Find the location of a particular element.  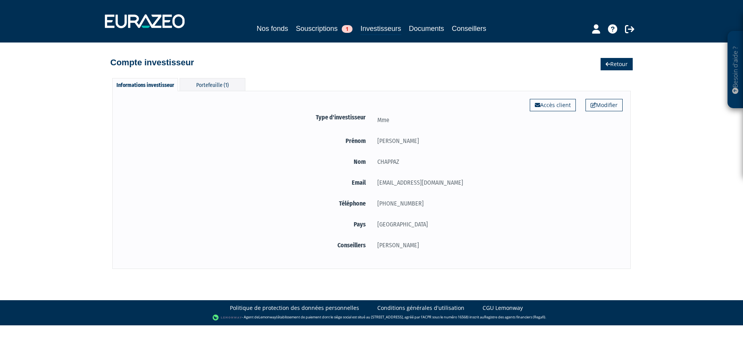

img: logo-lemonway.png is located at coordinates (227, 318).